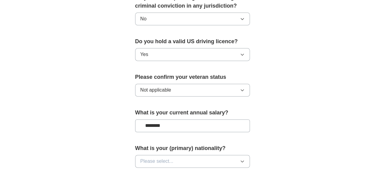  Describe the element at coordinates (143, 19) in the screenshot. I see `span: No` at that location.